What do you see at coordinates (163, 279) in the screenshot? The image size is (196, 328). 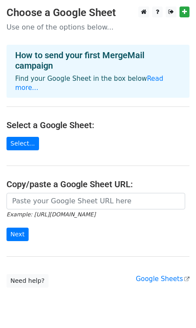 I see `a: Google Sheets` at bounding box center [163, 279].